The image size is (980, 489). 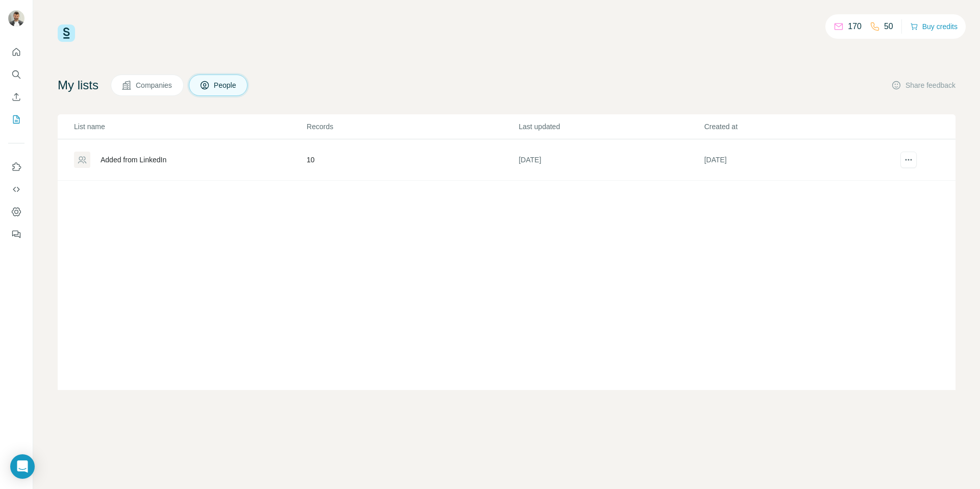 What do you see at coordinates (16, 74) in the screenshot?
I see `button: Search` at bounding box center [16, 74].